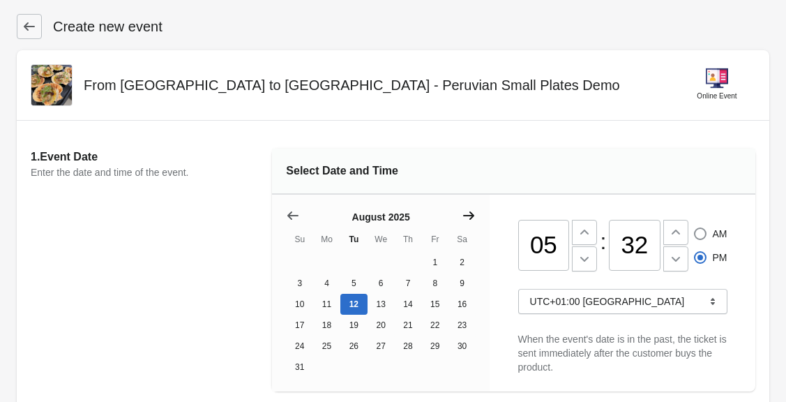 The image size is (786, 402). Describe the element at coordinates (462, 262) in the screenshot. I see `button: Saturday August 2 2025` at that location.